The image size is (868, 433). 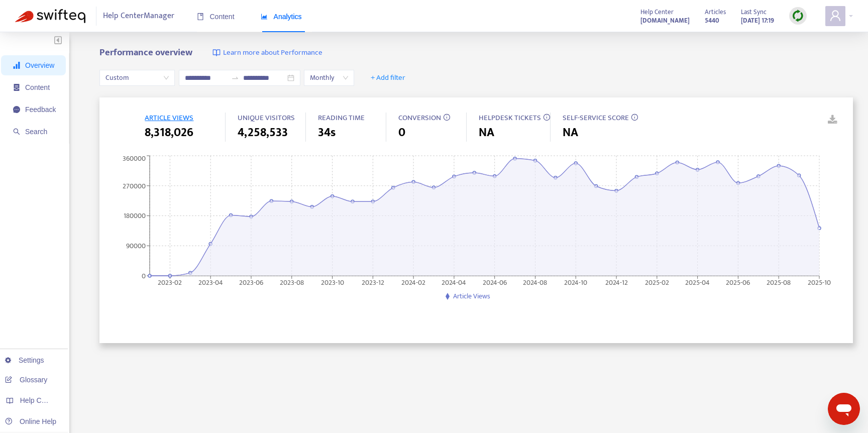 What do you see at coordinates (292, 281) in the screenshot?
I see `tspan: 2023-08` at bounding box center [292, 281].